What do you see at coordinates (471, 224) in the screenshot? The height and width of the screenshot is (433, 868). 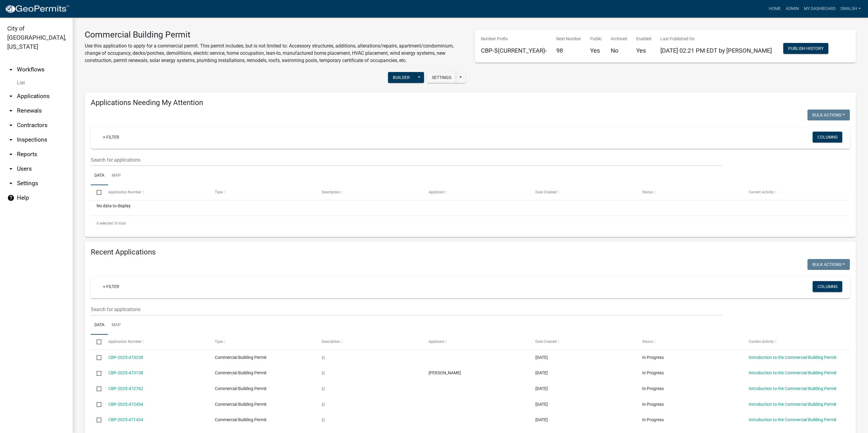 I see `div: 0 total` at bounding box center [471, 224].